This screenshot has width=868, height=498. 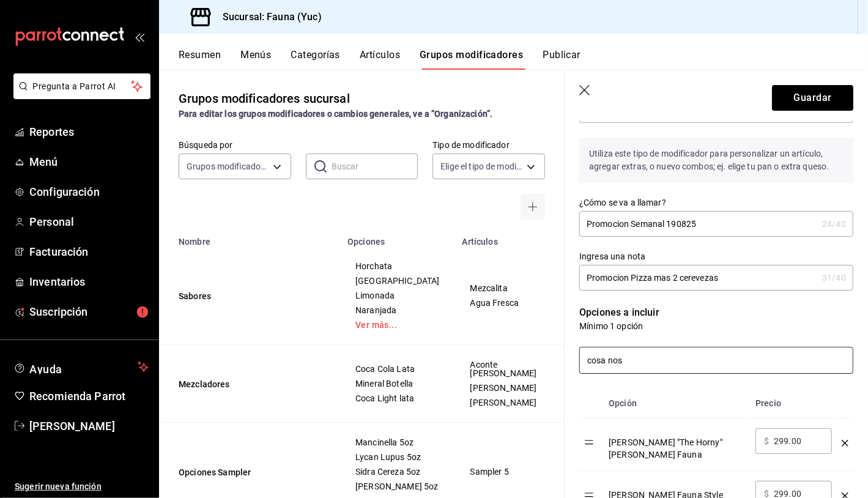 I want to click on button: Artículos, so click(x=380, y=59).